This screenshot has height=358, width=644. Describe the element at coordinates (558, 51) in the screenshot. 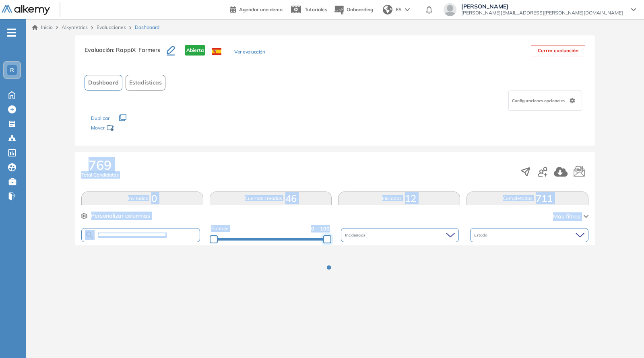

I see `button: Cerrar evaluación` at that location.